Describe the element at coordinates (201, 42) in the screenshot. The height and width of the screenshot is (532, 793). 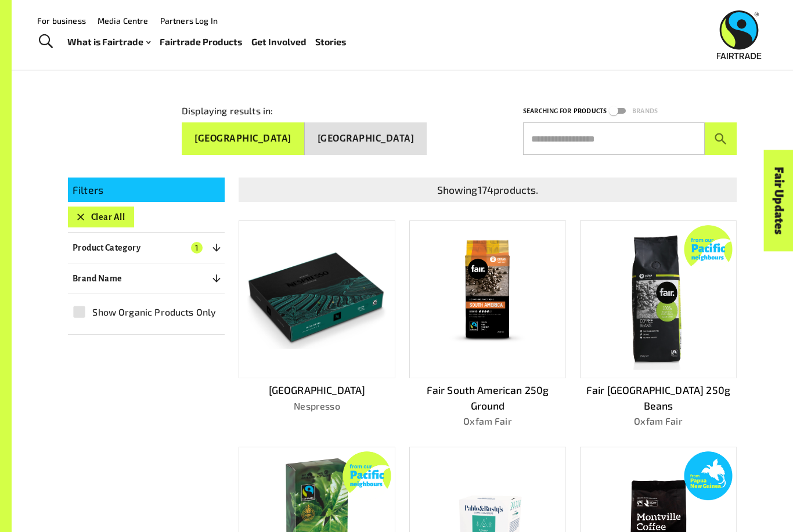
I see `a: Fairtrade Products` at that location.